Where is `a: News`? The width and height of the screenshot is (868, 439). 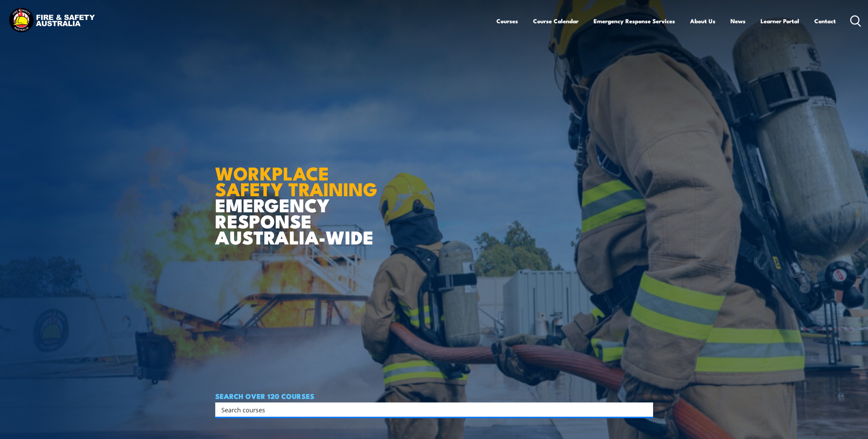
a: News is located at coordinates (738, 21).